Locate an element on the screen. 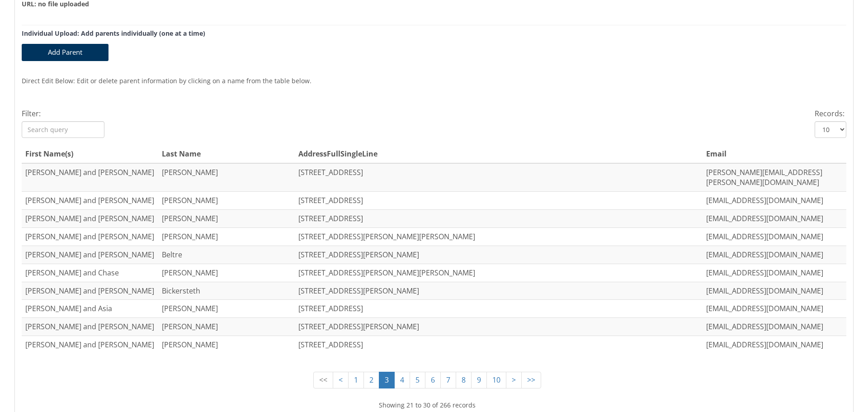  input: Search query is located at coordinates (63, 129).